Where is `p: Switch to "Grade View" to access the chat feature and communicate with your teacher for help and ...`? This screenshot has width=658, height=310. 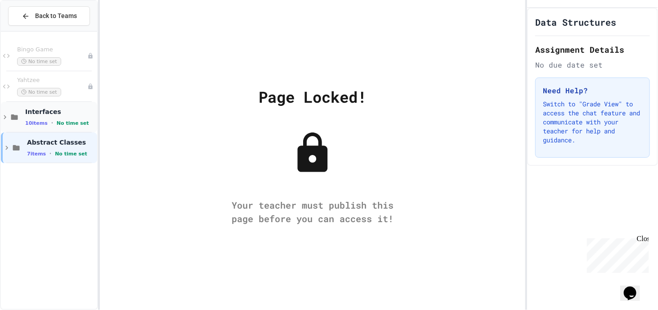 p: Switch to "Grade View" to access the chat feature and communicate with your teacher for help and ... is located at coordinates (593, 122).